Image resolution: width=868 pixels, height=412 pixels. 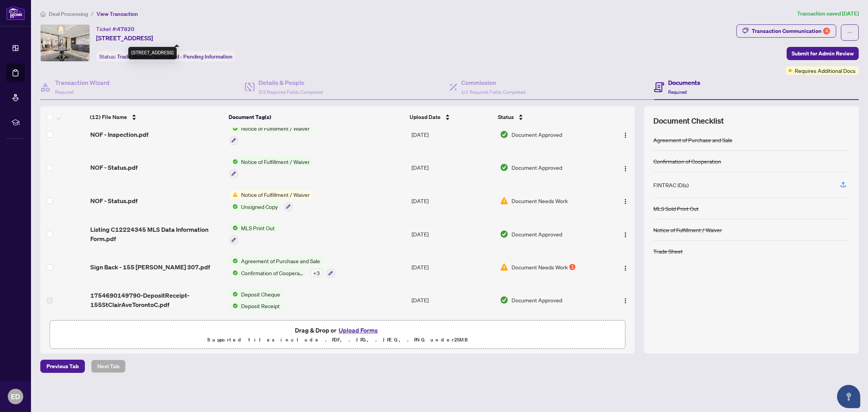 I want to click on span: Document Checklist, so click(x=689, y=121).